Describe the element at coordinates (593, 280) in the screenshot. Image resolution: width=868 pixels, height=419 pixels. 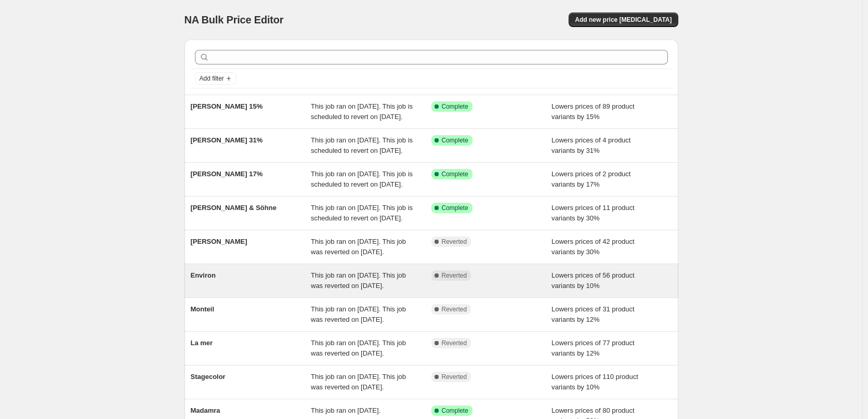
I see `span: Lowers prices of 56 product variants by 10%` at that location.